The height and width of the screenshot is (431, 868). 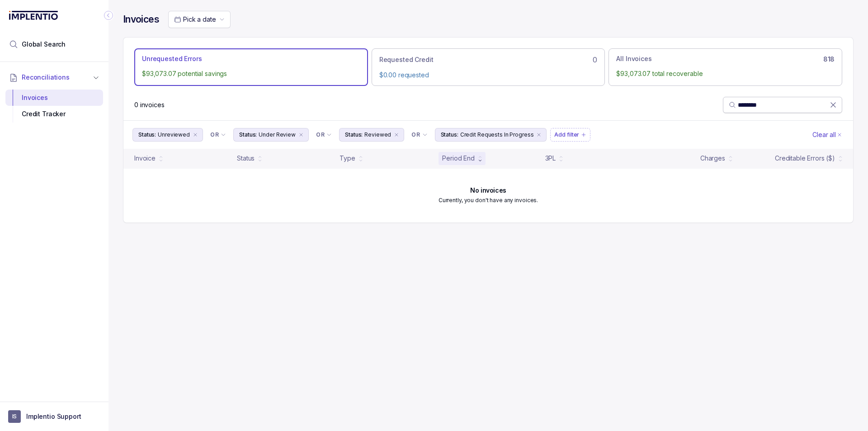 I want to click on div: 0, so click(x=489, y=60).